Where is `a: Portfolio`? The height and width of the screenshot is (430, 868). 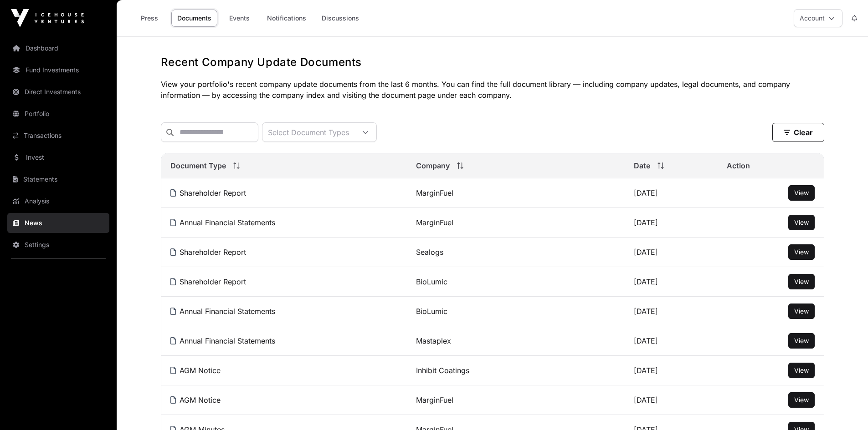
a: Portfolio is located at coordinates (58, 114).